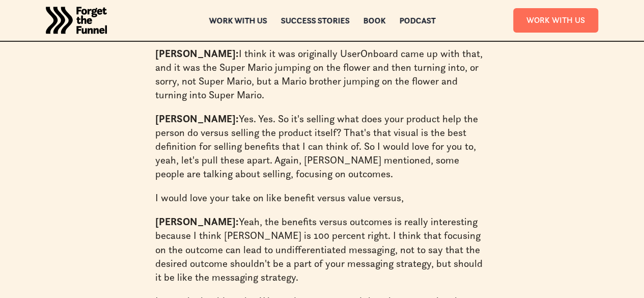 The height and width of the screenshot is (298, 644). Describe the element at coordinates (237, 21) in the screenshot. I see `a: Work with us` at that location.